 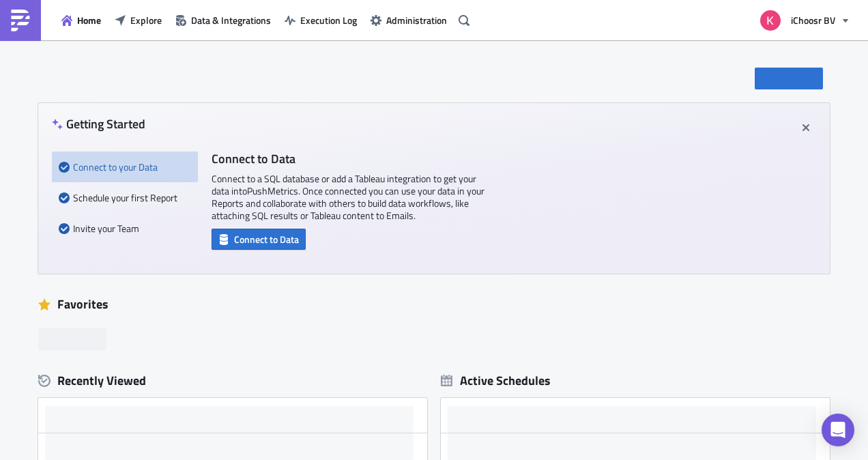 I want to click on p: Connect to a SQL database or add a Tableau integration to get your data into PushMetrics . Once c..., so click(x=348, y=197).